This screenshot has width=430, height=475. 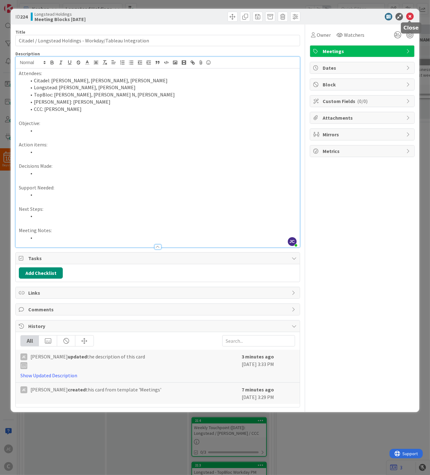 I want to click on p: Next Steps:, so click(x=158, y=209).